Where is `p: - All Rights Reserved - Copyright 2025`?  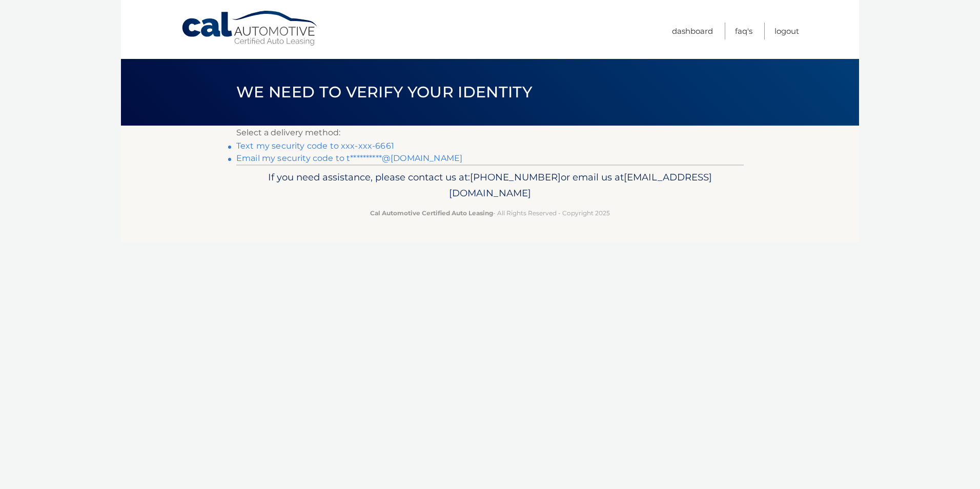 p: - All Rights Reserved - Copyright 2025 is located at coordinates (490, 212).